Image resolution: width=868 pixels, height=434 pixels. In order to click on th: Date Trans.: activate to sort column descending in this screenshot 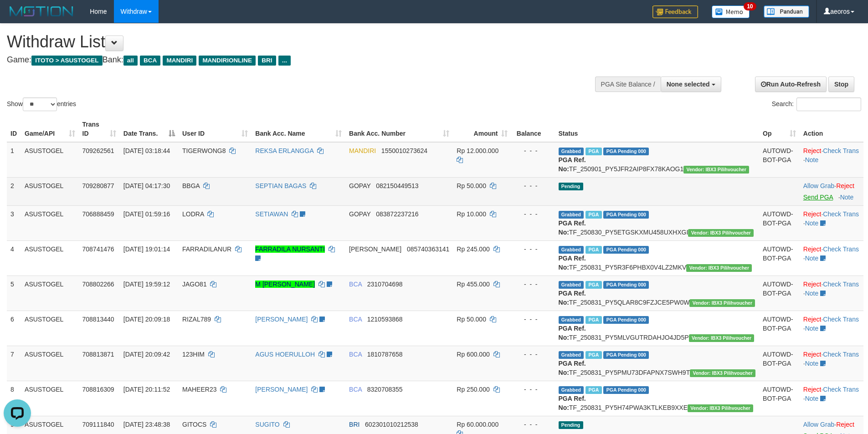, I will do `click(149, 129)`.